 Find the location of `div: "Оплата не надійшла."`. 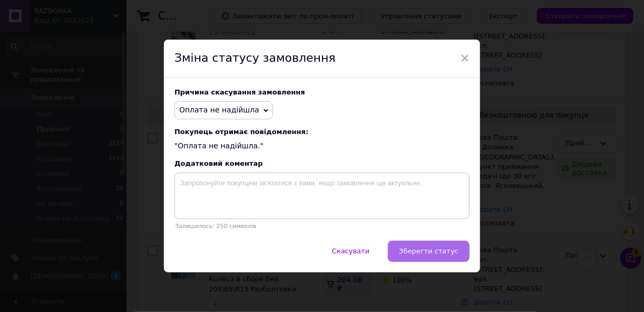

div: "Оплата не надійшла." is located at coordinates (322, 140).